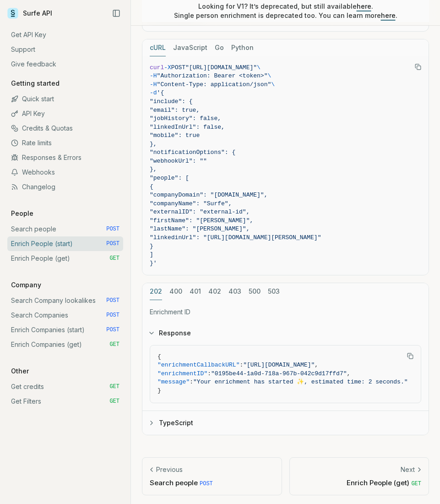 The image size is (440, 504). Describe the element at coordinates (65, 143) in the screenshot. I see `a: Rate limits` at that location.